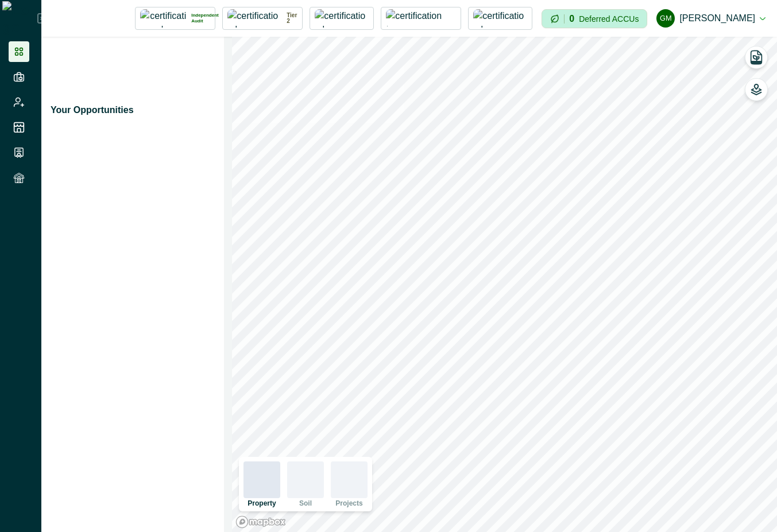  Describe the element at coordinates (291, 19) in the screenshot. I see `p: Tier 2` at that location.